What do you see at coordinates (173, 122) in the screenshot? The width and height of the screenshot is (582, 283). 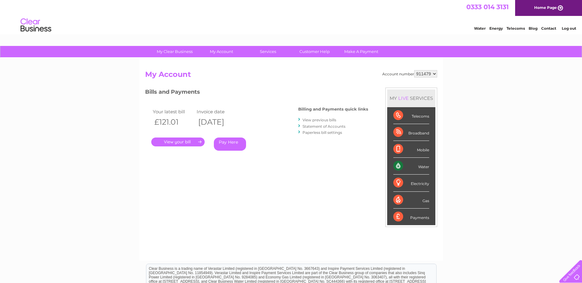 I see `th: £121.01` at bounding box center [173, 122].